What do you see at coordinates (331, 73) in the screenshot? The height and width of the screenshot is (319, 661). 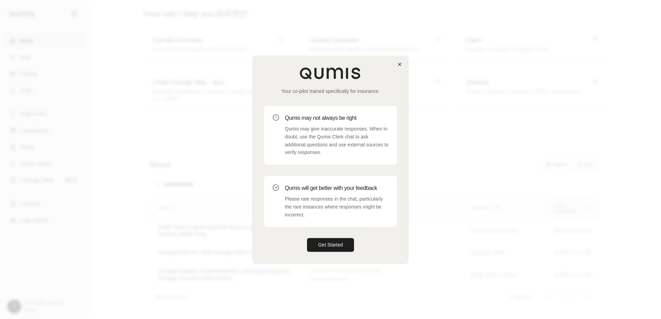 I see `img: Qumis Logo` at bounding box center [331, 73].